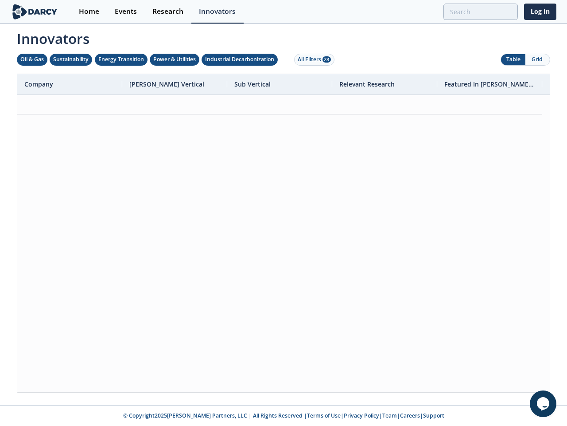 This screenshot has height=426, width=567. I want to click on span: Company, so click(39, 84).